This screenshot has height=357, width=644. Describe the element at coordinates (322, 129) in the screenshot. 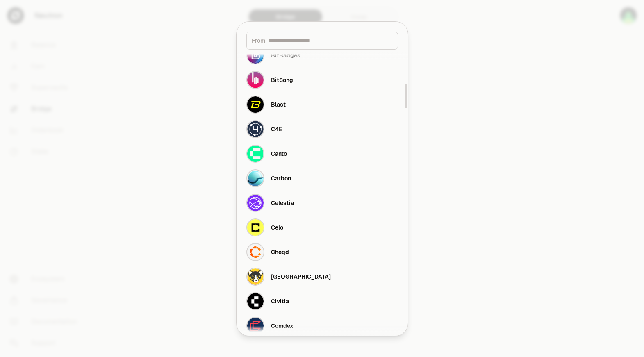

I see `button: C4E LogoC4E` at that location.